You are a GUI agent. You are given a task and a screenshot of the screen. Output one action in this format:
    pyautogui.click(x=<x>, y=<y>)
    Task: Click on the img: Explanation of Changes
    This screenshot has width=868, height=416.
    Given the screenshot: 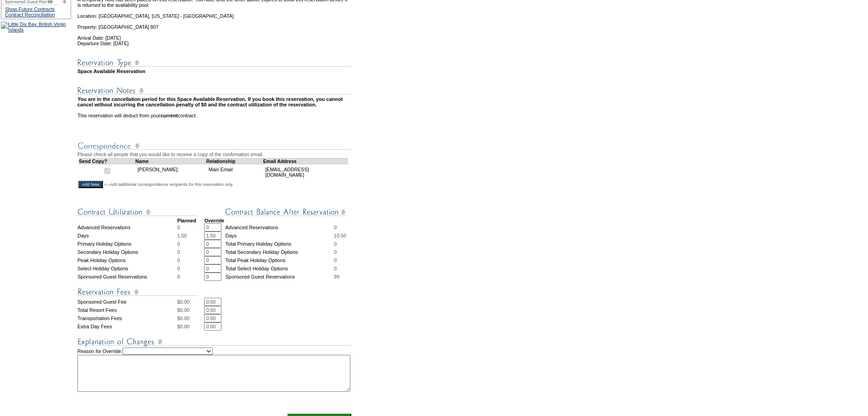 What is the action you would take?
    pyautogui.click(x=214, y=341)
    